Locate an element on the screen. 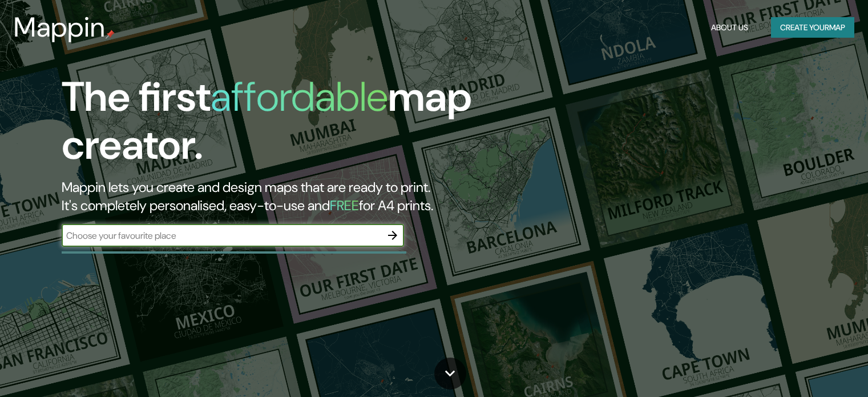  h5: FREE is located at coordinates (344, 205).